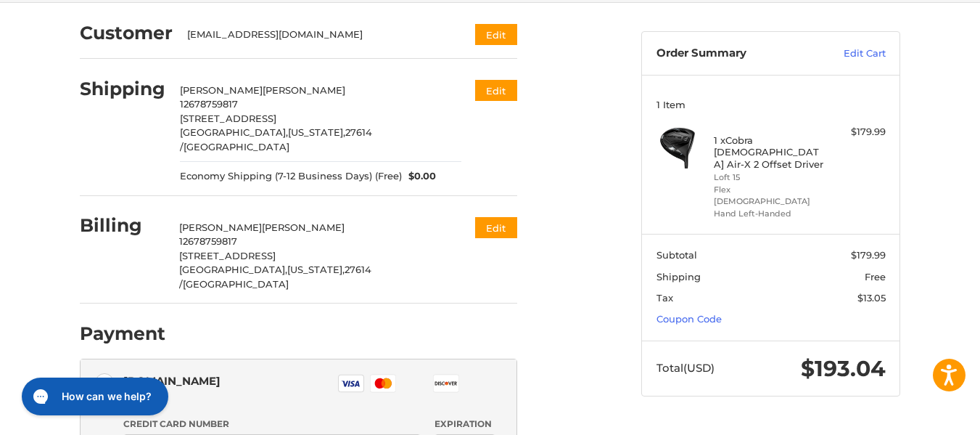  I want to click on label: Expiration, so click(465, 424).